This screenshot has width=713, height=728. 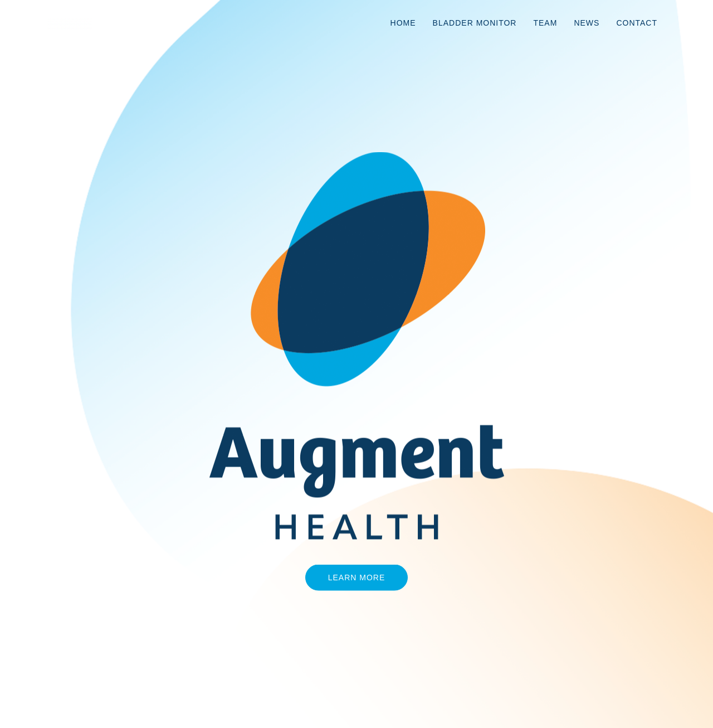 I want to click on a: Team, so click(x=545, y=23).